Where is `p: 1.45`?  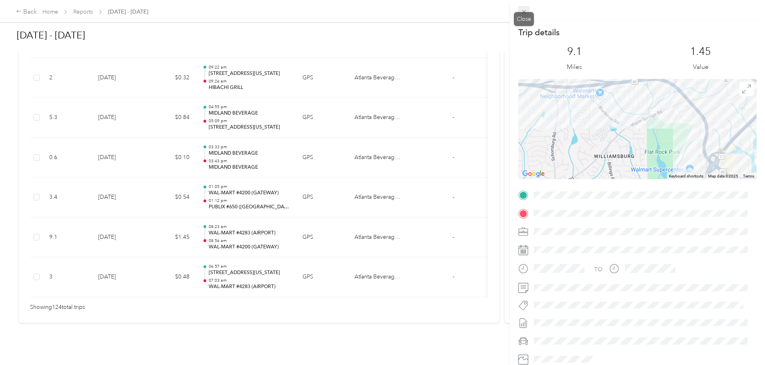 p: 1.45 is located at coordinates (700, 52).